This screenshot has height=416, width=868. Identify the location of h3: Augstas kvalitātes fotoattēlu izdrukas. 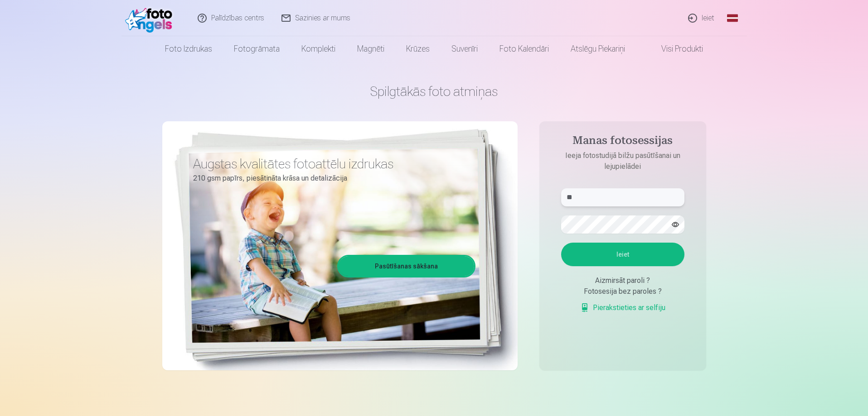
(331, 164).